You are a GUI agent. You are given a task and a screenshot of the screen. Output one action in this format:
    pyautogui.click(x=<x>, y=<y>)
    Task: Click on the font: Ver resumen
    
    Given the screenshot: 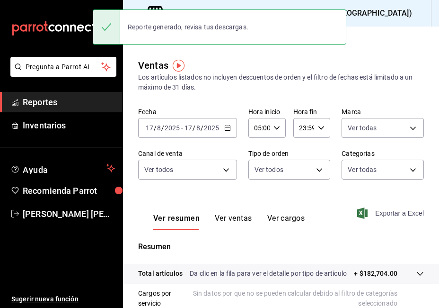 What is the action you would take?
    pyautogui.click(x=177, y=218)
    